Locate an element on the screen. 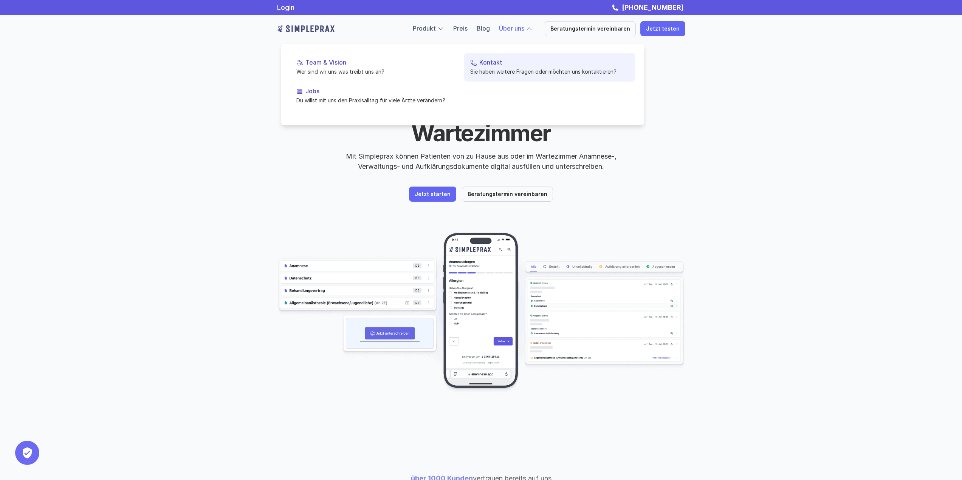  a: Blog is located at coordinates (483, 28).